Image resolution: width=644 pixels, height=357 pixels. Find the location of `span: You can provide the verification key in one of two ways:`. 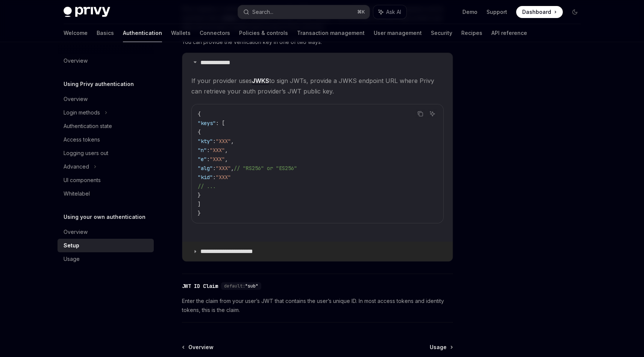

span: You can provide the verification key in one of two ways: is located at coordinates (317, 42).